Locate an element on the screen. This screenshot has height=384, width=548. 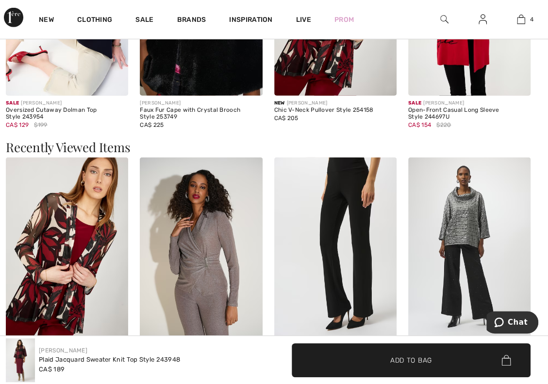
div: Chic V-Neck Pullover Style 254158 is located at coordinates (336, 110).